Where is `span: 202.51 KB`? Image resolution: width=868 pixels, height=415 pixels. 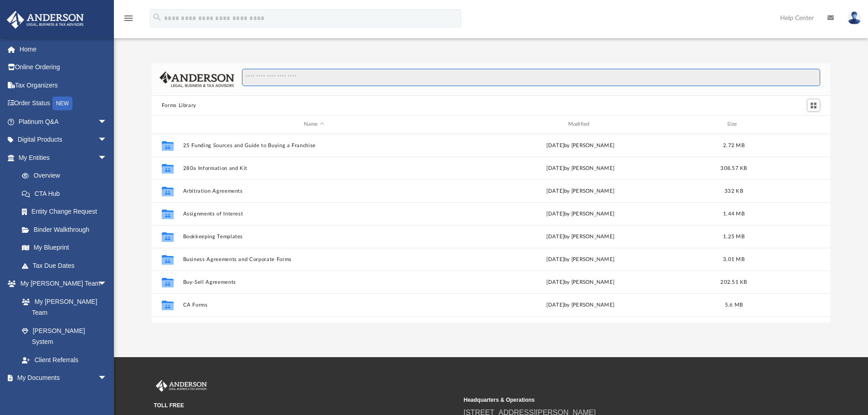 span: 202.51 KB is located at coordinates (733, 282).